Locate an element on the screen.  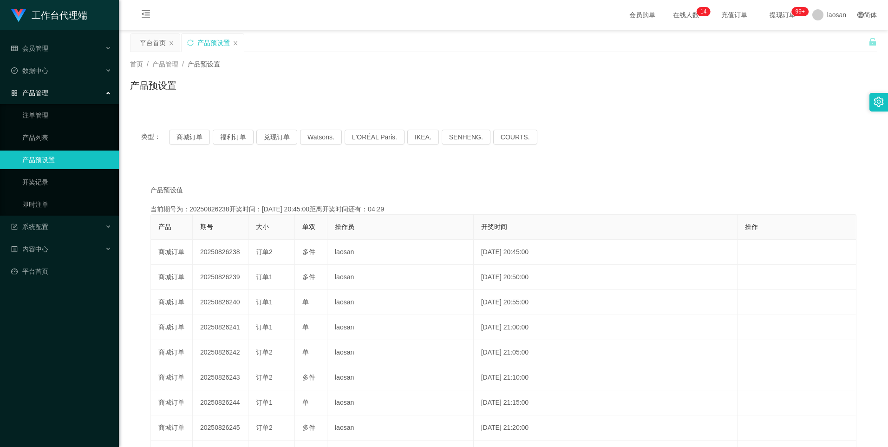
span: 开奖时间 is located at coordinates (494, 227).